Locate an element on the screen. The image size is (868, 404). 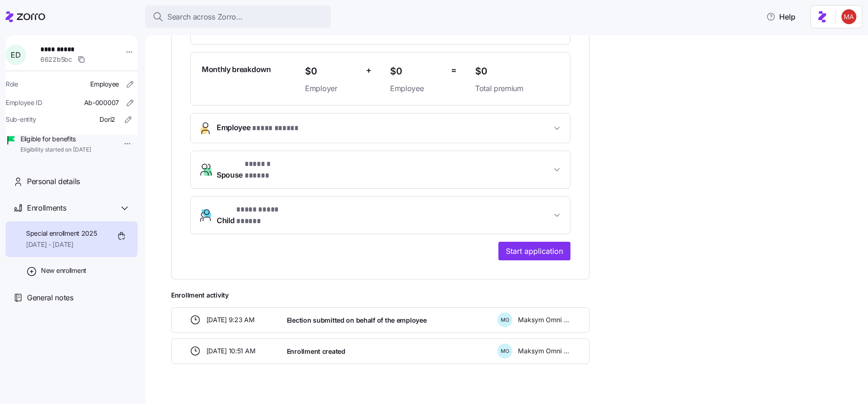
span: Spouse is located at coordinates (256, 170).